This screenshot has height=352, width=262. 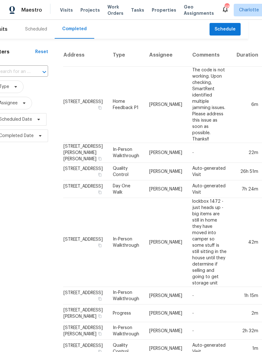 I want to click on th: Address, so click(x=85, y=55).